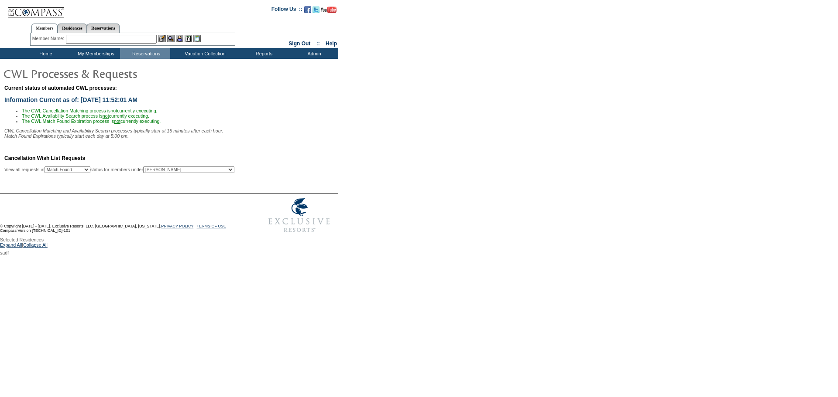 This screenshot has height=397, width=838. What do you see at coordinates (86, 116) in the screenshot?
I see `span: The CWL Availability Search process is currently executing.` at bounding box center [86, 116].